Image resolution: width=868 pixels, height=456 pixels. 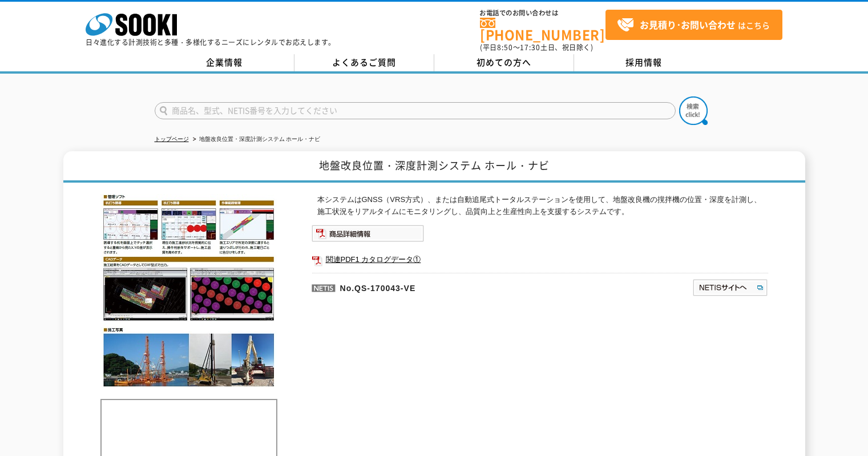 I want to click on span: 初めての方へ, so click(x=504, y=62).